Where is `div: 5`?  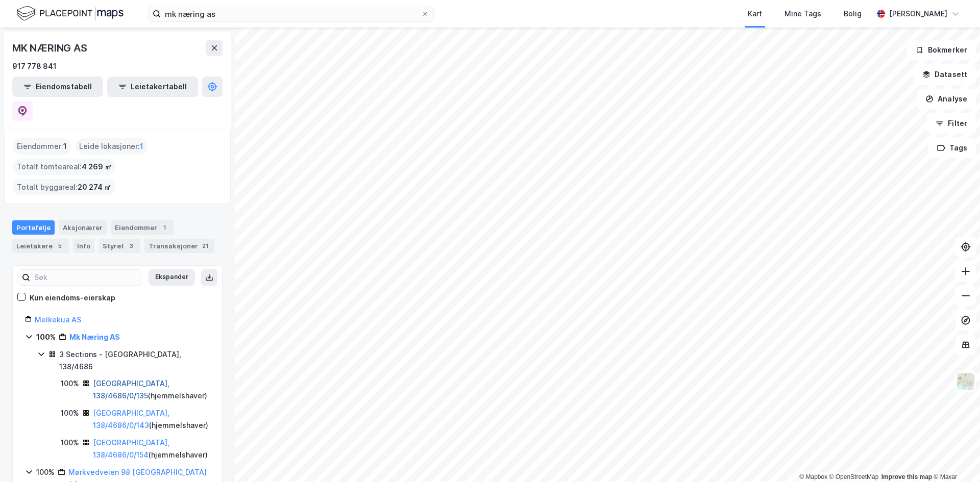
div: 5 is located at coordinates (59, 246).